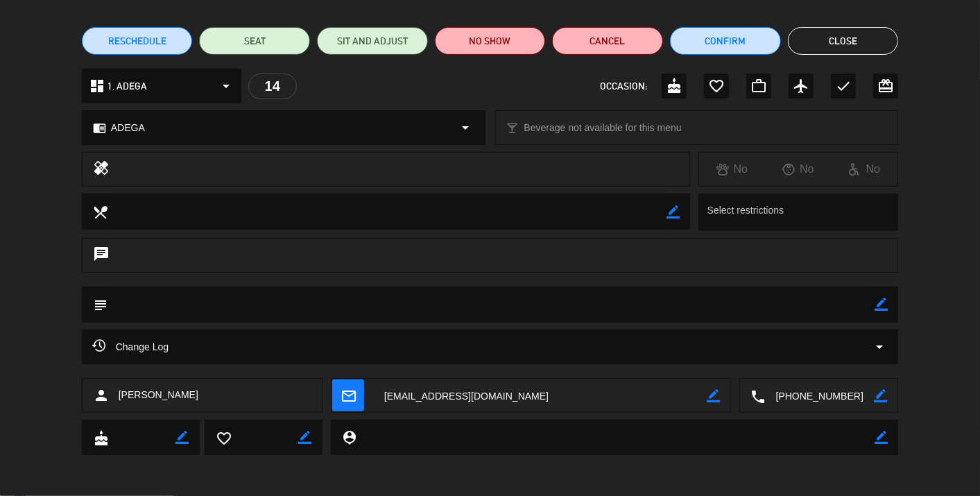 The height and width of the screenshot is (496, 980). Describe the element at coordinates (99, 127) in the screenshot. I see `i: chrome_reader_mode` at that location.